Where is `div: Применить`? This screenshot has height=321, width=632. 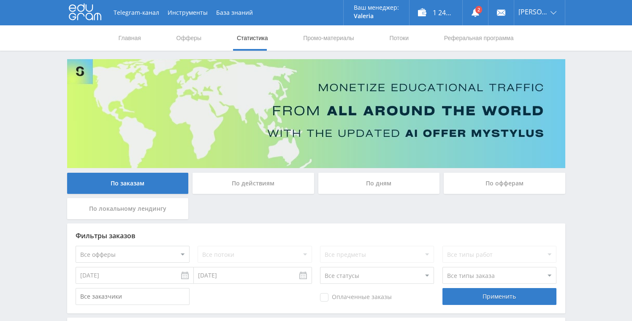
div: Применить is located at coordinates (500, 296).